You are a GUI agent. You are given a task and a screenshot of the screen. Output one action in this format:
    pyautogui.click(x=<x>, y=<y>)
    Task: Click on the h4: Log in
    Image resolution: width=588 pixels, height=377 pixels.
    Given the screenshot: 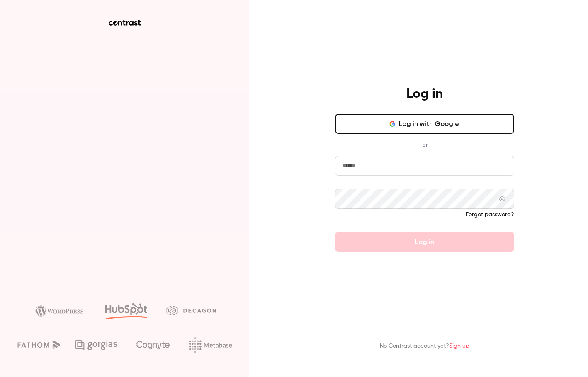 What is the action you would take?
    pyautogui.click(x=425, y=94)
    